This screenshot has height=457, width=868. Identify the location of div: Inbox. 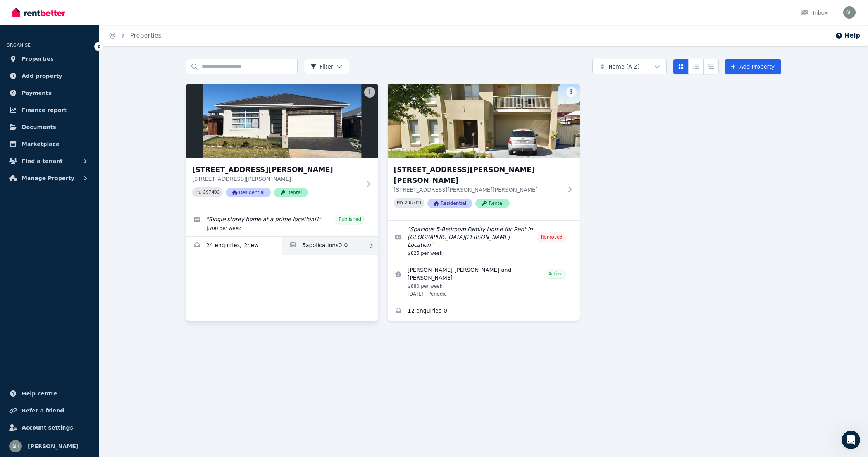
(814, 13).